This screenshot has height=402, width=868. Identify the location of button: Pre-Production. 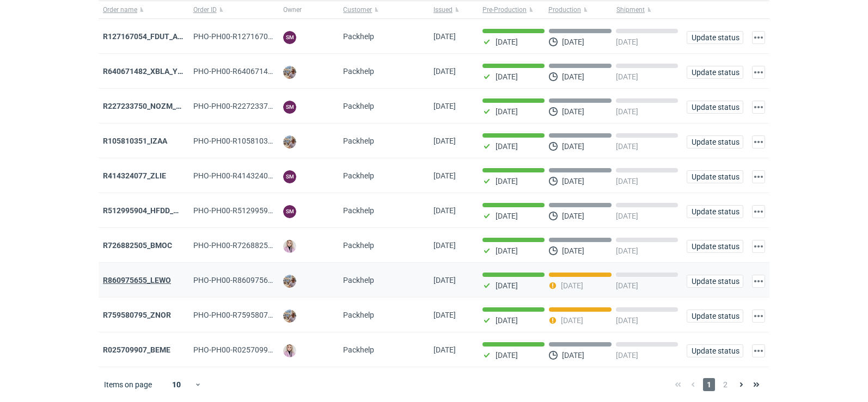
(512, 10).